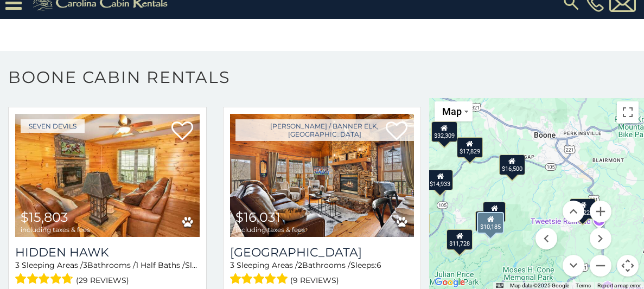  Describe the element at coordinates (488, 221) in the screenshot. I see `div: $13,452` at that location.